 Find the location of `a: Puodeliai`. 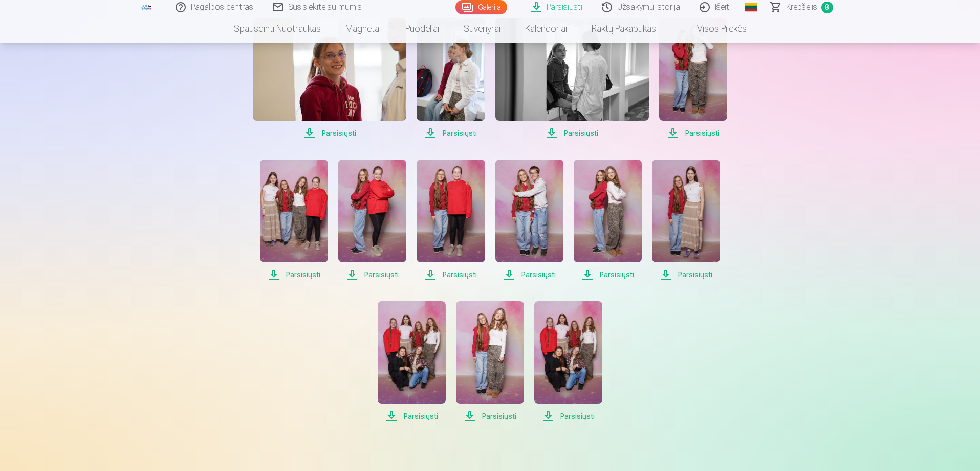

a: Puodeliai is located at coordinates (422, 29).